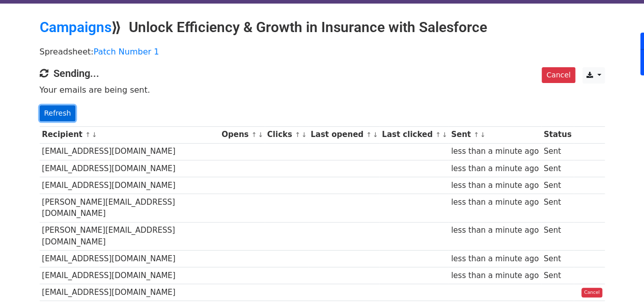  I want to click on a: Refresh, so click(58, 113).